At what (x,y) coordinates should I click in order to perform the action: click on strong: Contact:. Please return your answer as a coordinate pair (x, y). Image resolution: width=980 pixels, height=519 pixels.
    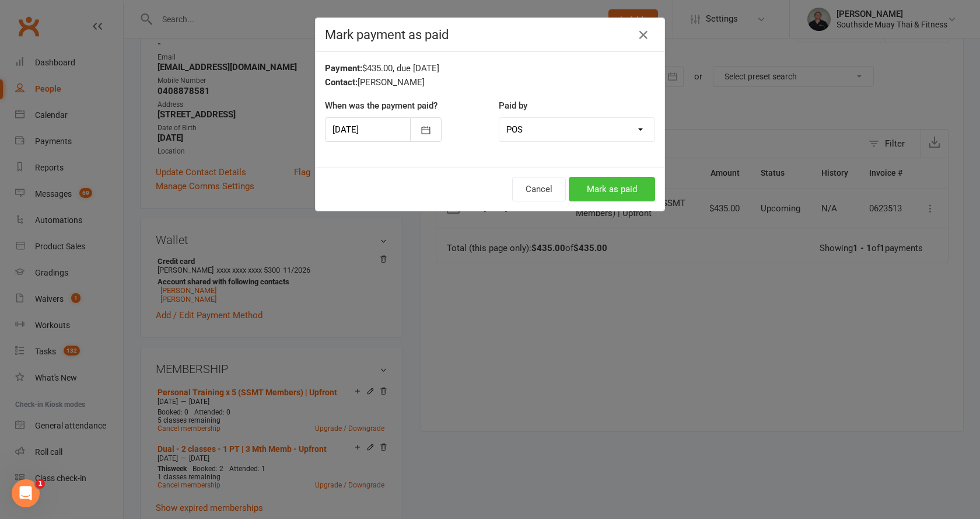
    Looking at the image, I should click on (341, 82).